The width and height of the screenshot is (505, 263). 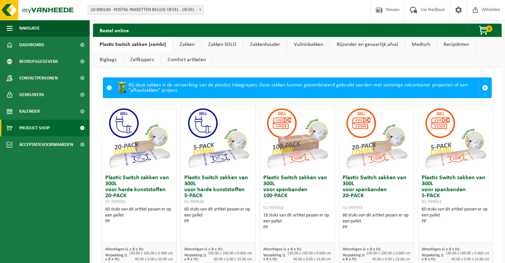 I want to click on img: WB-0240-HPE-GN-50.png, so click(x=122, y=88).